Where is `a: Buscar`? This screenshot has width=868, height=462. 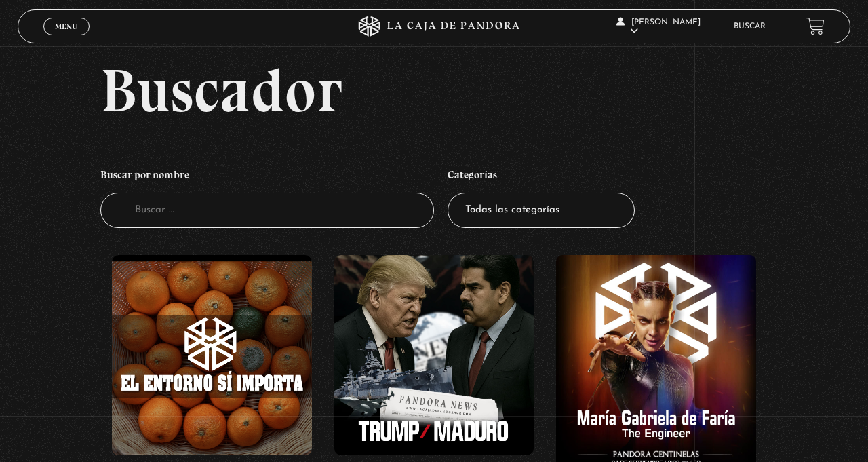 a: Buscar is located at coordinates (750, 26).